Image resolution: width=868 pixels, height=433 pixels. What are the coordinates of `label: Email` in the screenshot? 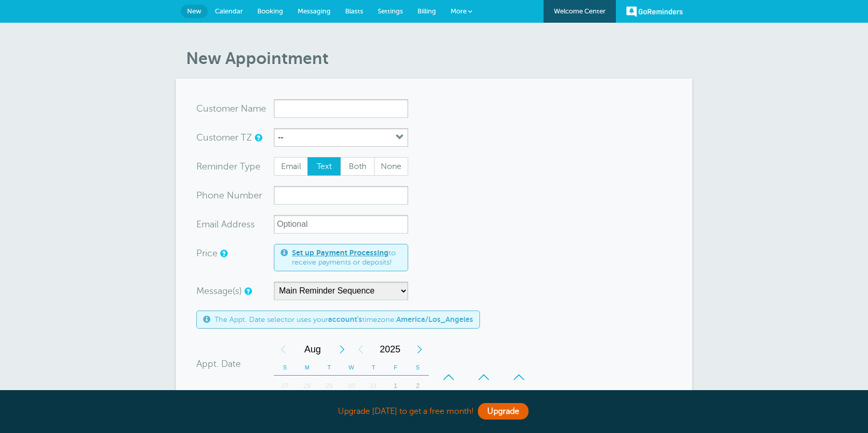 It's located at (291, 167).